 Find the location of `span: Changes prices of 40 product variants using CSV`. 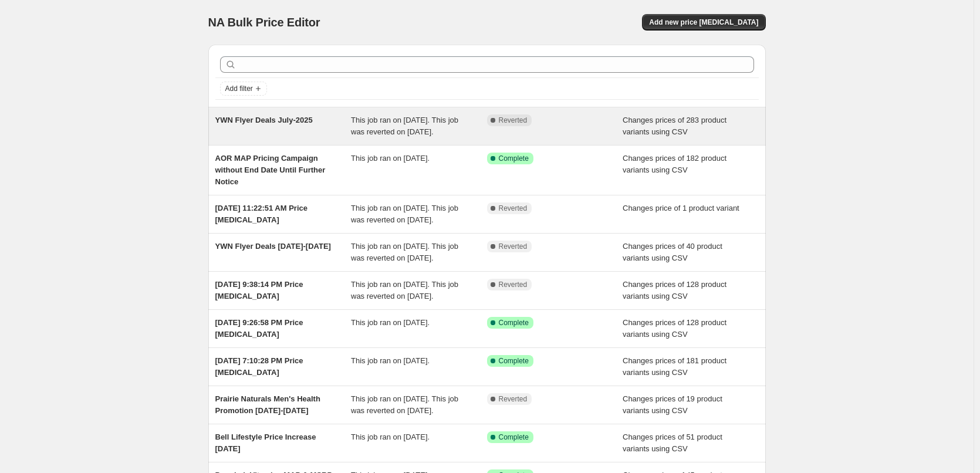

span: Changes prices of 40 product variants using CSV is located at coordinates (673, 252).